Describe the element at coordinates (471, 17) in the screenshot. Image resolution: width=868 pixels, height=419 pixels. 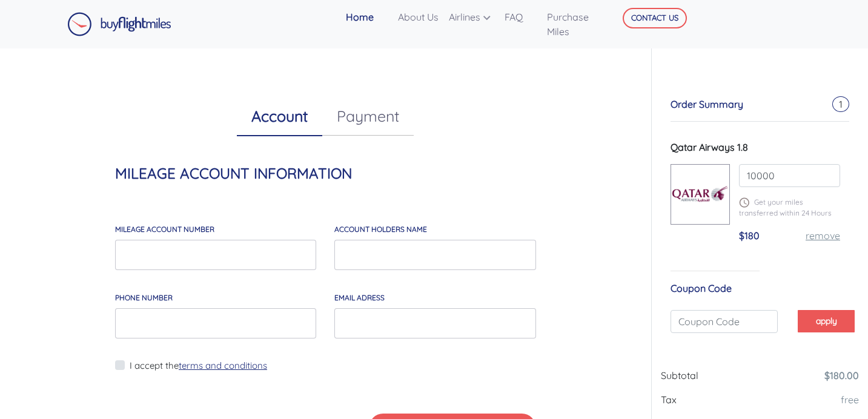
I see `a: Airlines` at that location.